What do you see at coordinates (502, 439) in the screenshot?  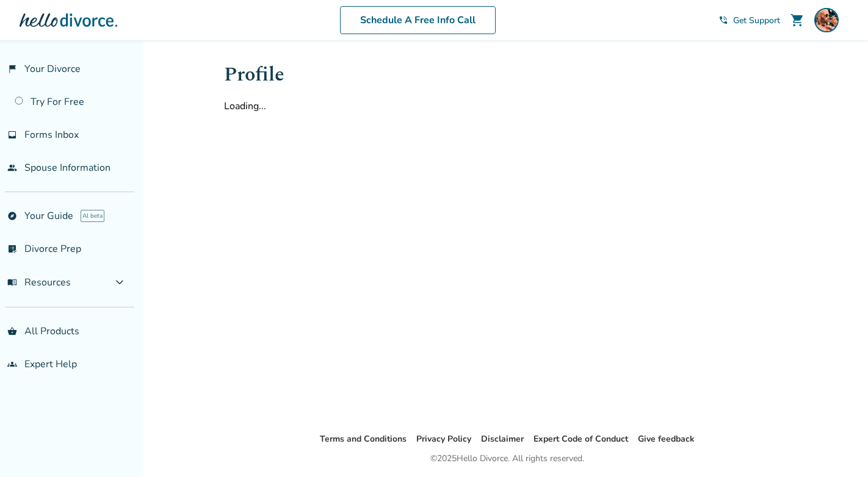 I see `li: Disclaimer` at bounding box center [502, 439].